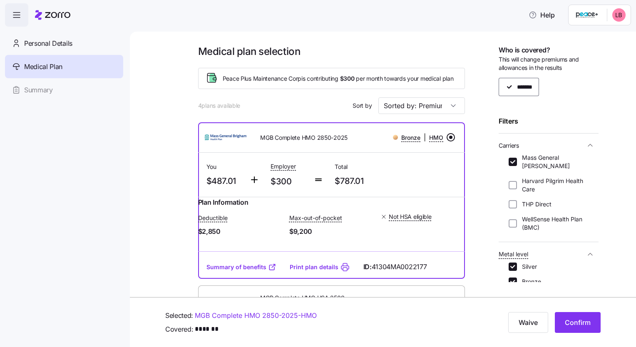 Image resolution: width=636 pixels, height=347 pixels. What do you see at coordinates (513, 254) in the screenshot?
I see `span: Metal level` at bounding box center [513, 254].